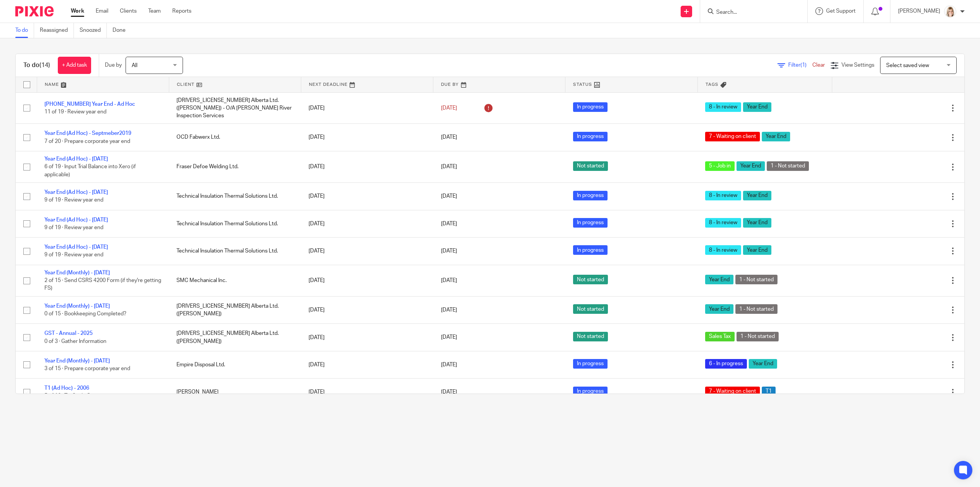  What do you see at coordinates (86, 313) in the screenshot?
I see `span: 0 of 15 · Bookkeeping Completed?` at bounding box center [86, 313].